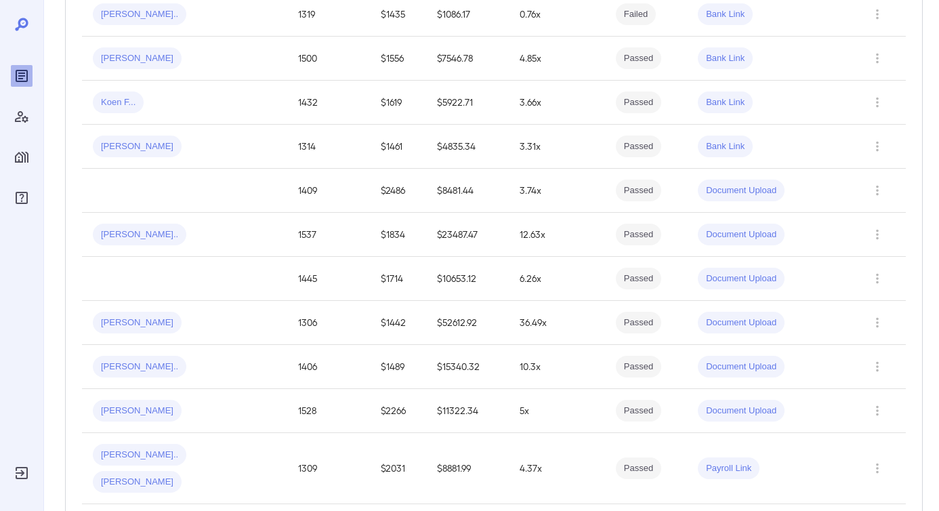 This screenshot has width=939, height=511. Describe the element at coordinates (398, 410) in the screenshot. I see `td: $2266` at that location.